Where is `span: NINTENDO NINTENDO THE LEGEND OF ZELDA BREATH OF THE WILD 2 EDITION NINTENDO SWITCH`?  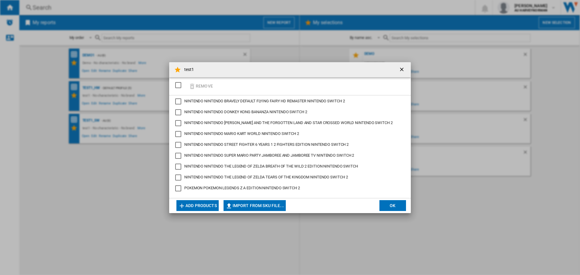 span: NINTENDO NINTENDO THE LEGEND OF ZELDA BREATH OF THE WILD 2 EDITION NINTENDO SWITCH is located at coordinates (271, 166).